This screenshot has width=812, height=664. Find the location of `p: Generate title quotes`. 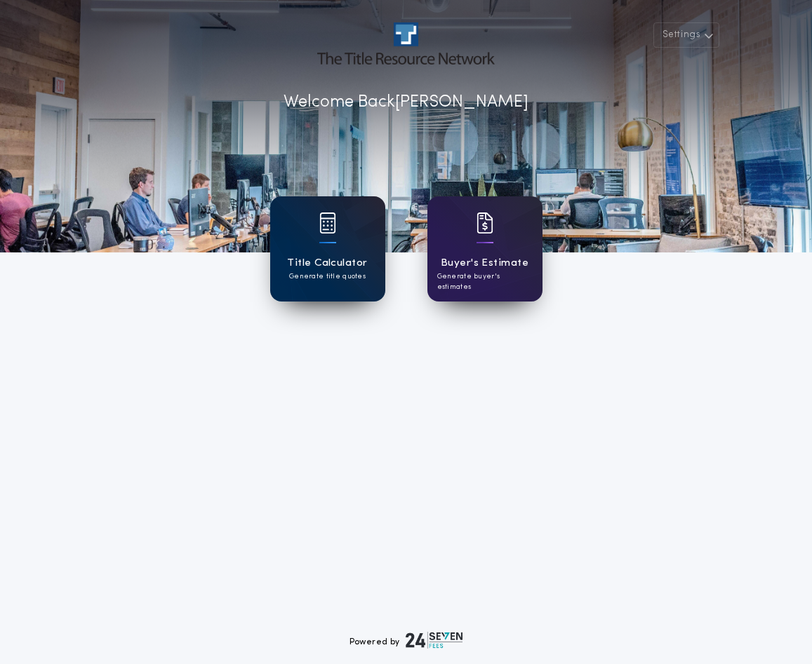

p: Generate title quotes is located at coordinates (327, 276).